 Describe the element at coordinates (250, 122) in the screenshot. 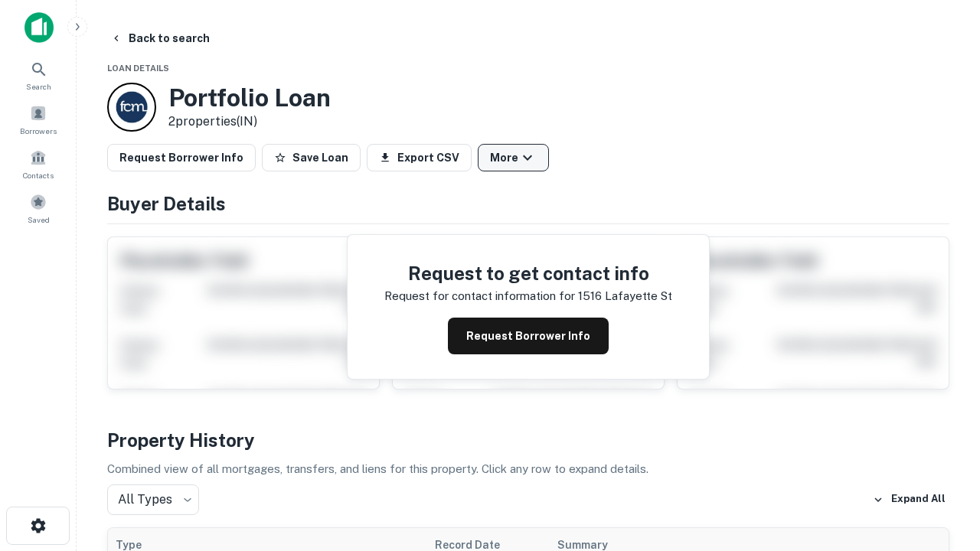

I see `p: 2 properties (IN)` at that location.